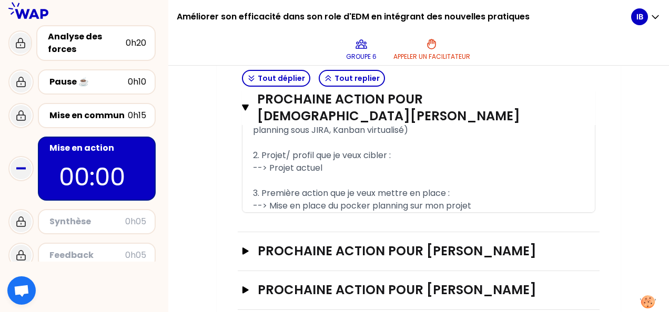 The image size is (669, 312). I want to click on button: IB, so click(646, 17).